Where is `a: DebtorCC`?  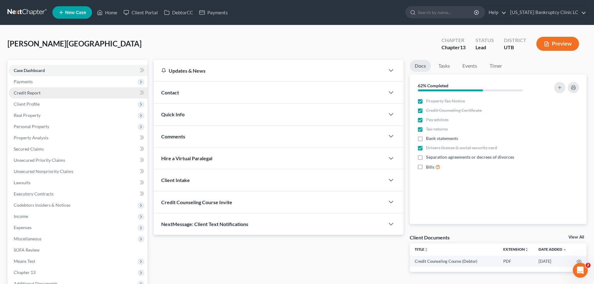 a: DebtorCC is located at coordinates (178, 12).